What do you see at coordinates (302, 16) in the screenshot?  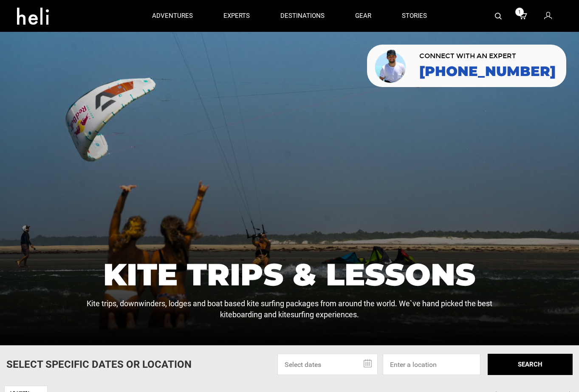 I see `p: destinations` at bounding box center [302, 16].